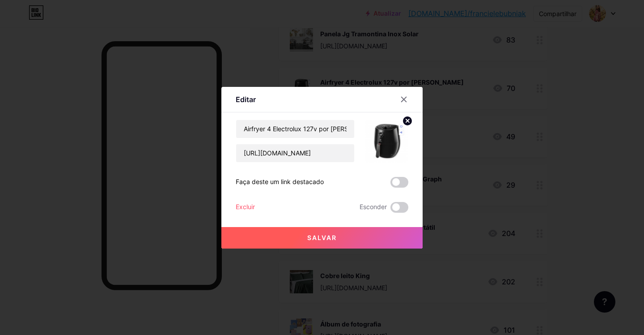  What do you see at coordinates (245, 206) in the screenshot?
I see `font: Excluir` at bounding box center [245, 206].